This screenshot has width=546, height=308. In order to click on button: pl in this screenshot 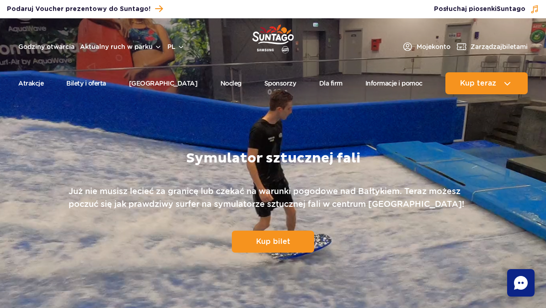, I will do `click(176, 47)`.